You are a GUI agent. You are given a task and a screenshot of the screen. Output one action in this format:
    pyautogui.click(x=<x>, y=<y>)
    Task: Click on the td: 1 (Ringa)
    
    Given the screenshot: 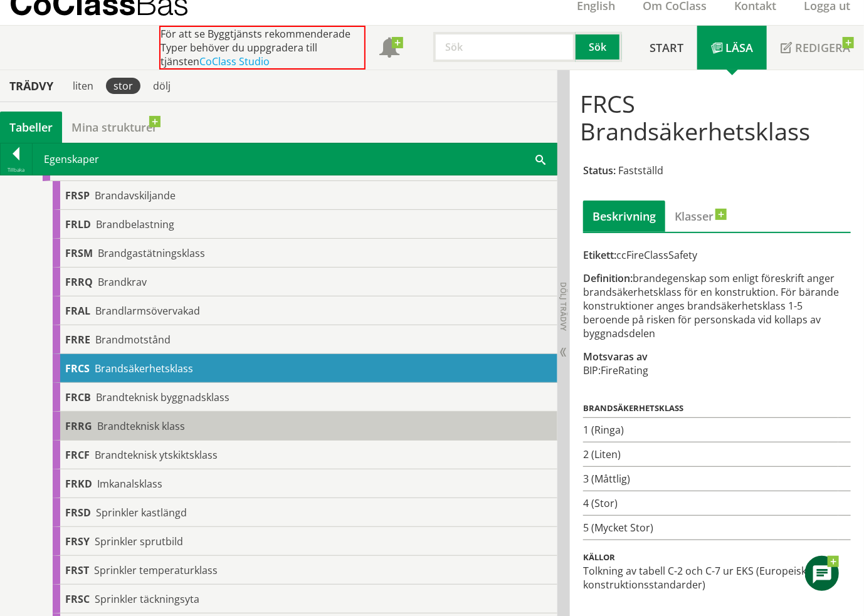 What is the action you would take?
    pyautogui.click(x=710, y=430)
    